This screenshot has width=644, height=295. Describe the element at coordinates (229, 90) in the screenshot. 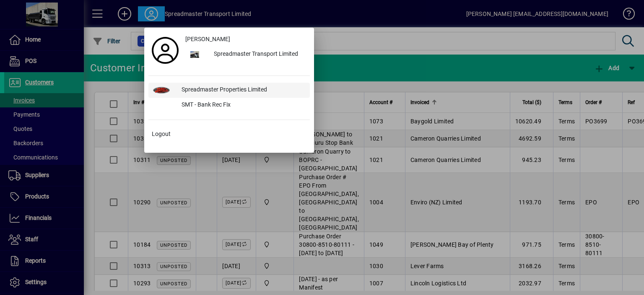

I see `button: Spreadmaster Properties Limited` at that location.